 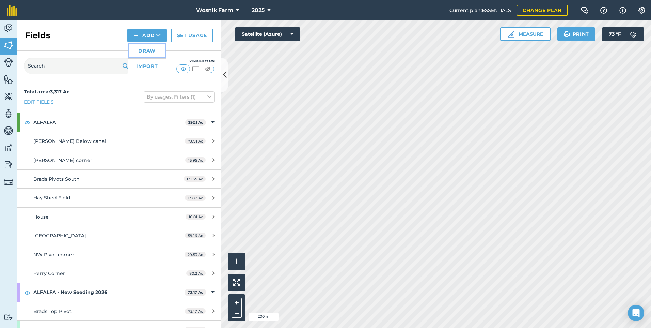 I want to click on span: NW Pivot corner, so click(x=54, y=254).